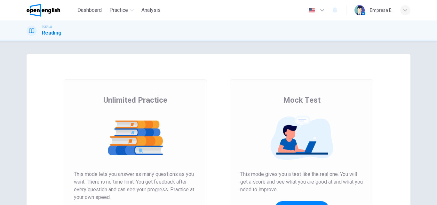 This screenshot has height=205, width=437. What do you see at coordinates (90, 10) in the screenshot?
I see `span: Dashboard` at bounding box center [90, 10].